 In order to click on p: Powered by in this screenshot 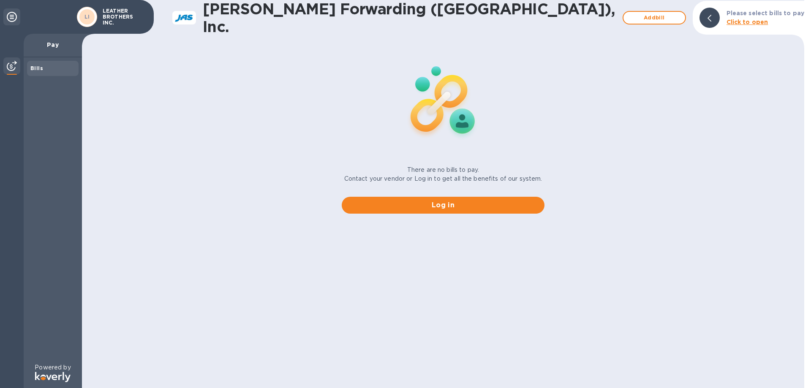, I will do `click(52, 367)`.